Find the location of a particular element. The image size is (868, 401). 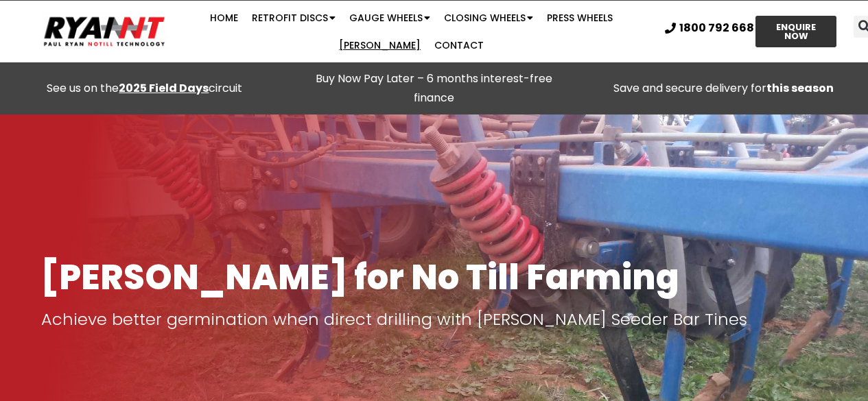

a: Press Wheels is located at coordinates (580, 18).